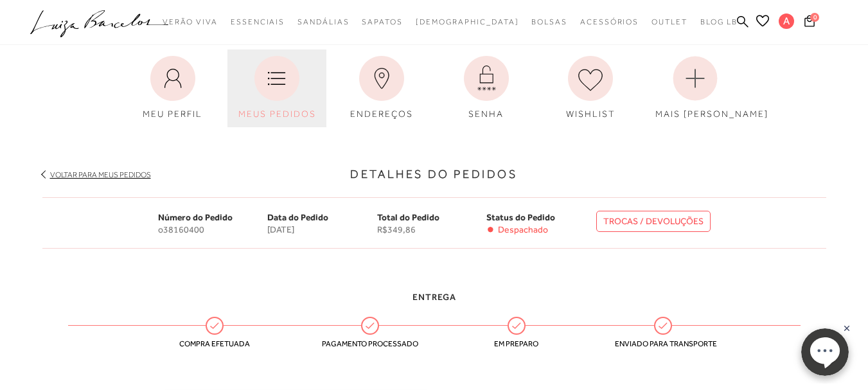 The height and width of the screenshot is (390, 868). I want to click on span: Data do Pedido, so click(297, 217).